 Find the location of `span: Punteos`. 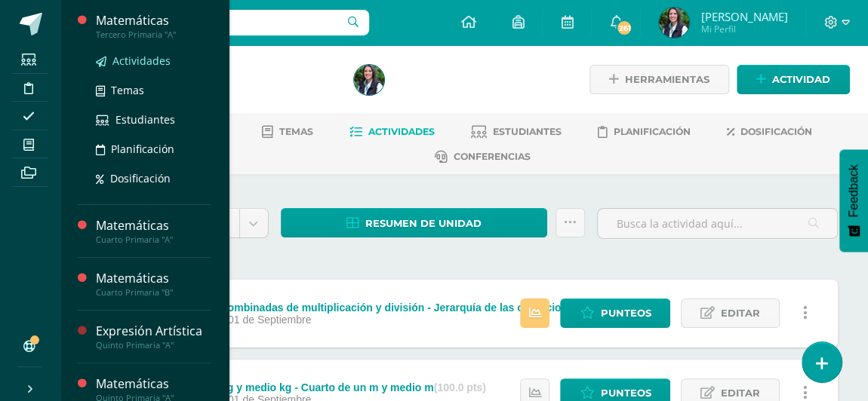

span: Punteos is located at coordinates (625, 313).